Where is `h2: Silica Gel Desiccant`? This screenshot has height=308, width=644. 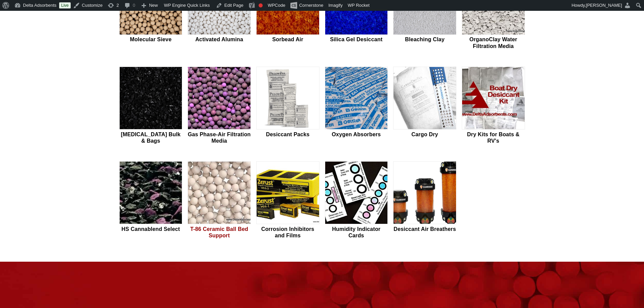 h2: Silica Gel Desiccant is located at coordinates (356, 39).